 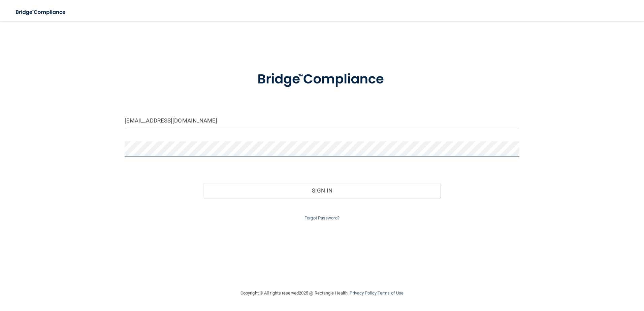 What do you see at coordinates (322, 190) in the screenshot?
I see `button: Sign In` at bounding box center [322, 190].